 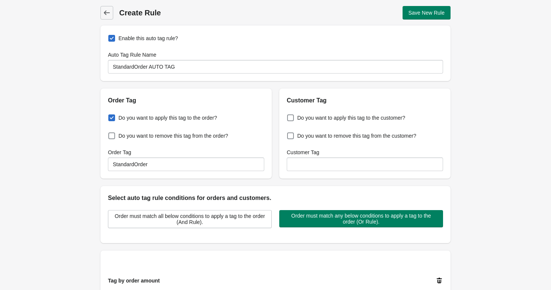 What do you see at coordinates (361, 218) in the screenshot?
I see `button: Order must match any below conditions to apply a tag to the order (Or Rule).` at bounding box center [361, 218].